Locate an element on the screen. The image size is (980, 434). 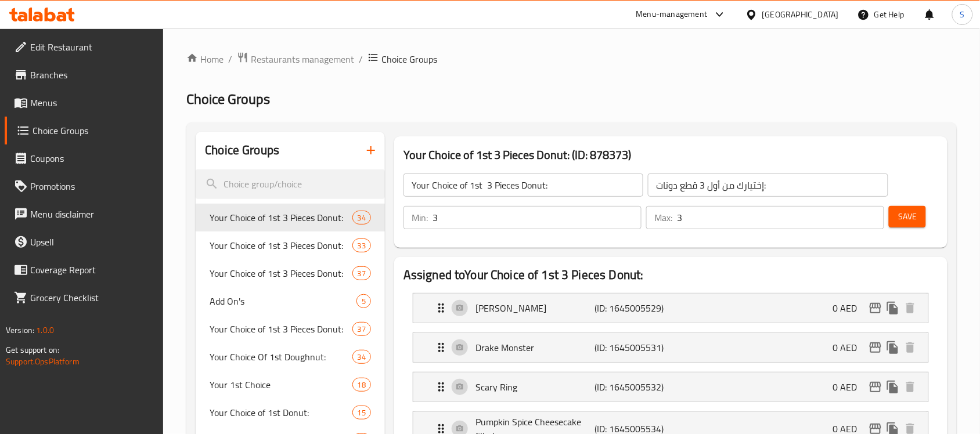
p: Max: is located at coordinates (663, 217).